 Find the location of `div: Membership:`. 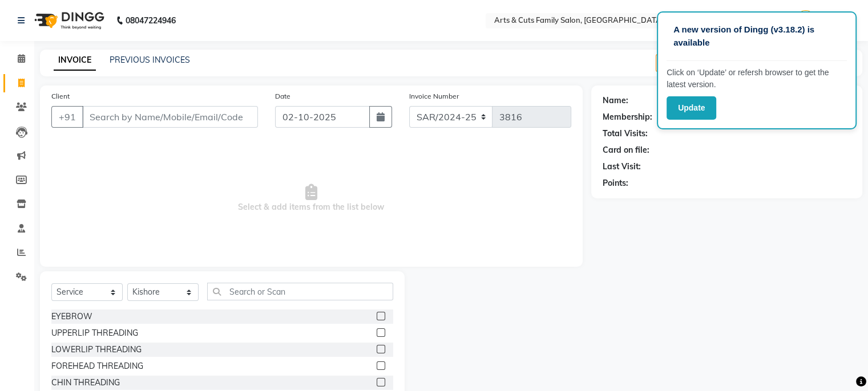

div: Membership: is located at coordinates (627, 117).